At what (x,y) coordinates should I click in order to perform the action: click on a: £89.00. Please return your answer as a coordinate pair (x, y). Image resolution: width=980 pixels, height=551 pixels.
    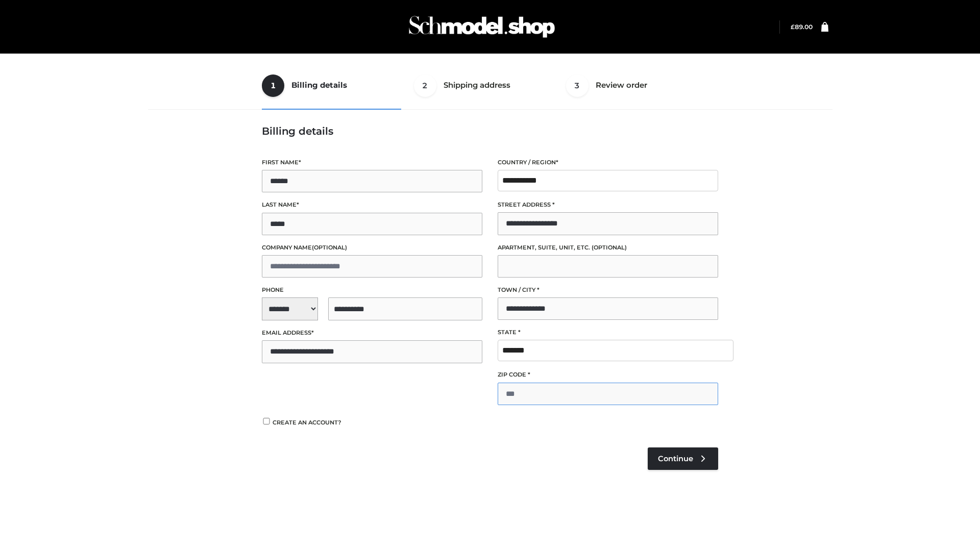
    Looking at the image, I should click on (802, 26).